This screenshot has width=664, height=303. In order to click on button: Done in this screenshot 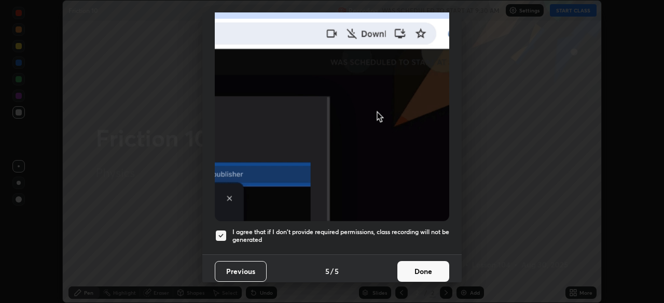, I will do `click(423, 272)`.